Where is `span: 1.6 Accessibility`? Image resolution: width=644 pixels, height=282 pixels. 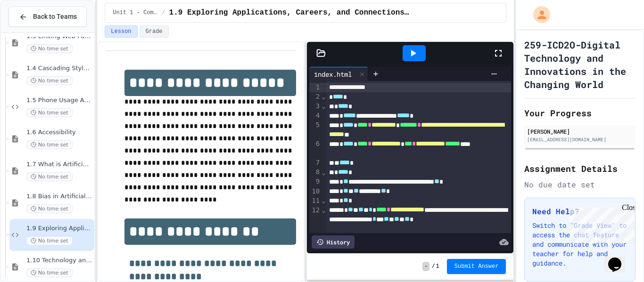 span: 1.6 Accessibility is located at coordinates (60, 132).